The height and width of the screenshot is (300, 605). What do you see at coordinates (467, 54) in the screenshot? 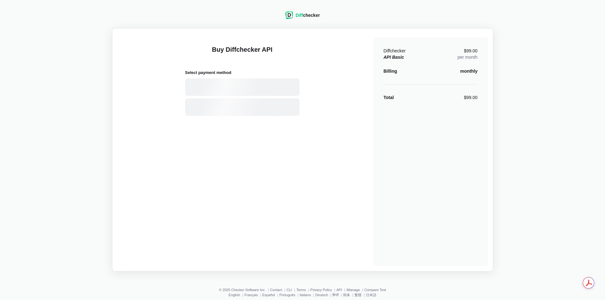
I see `div: per month` at bounding box center [467, 54].